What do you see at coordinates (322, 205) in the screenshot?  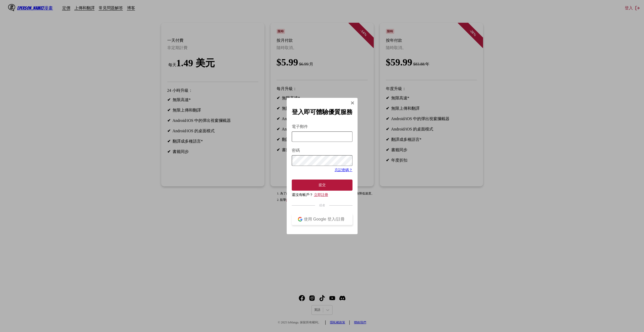 I see `font: 或者` at bounding box center [322, 205].